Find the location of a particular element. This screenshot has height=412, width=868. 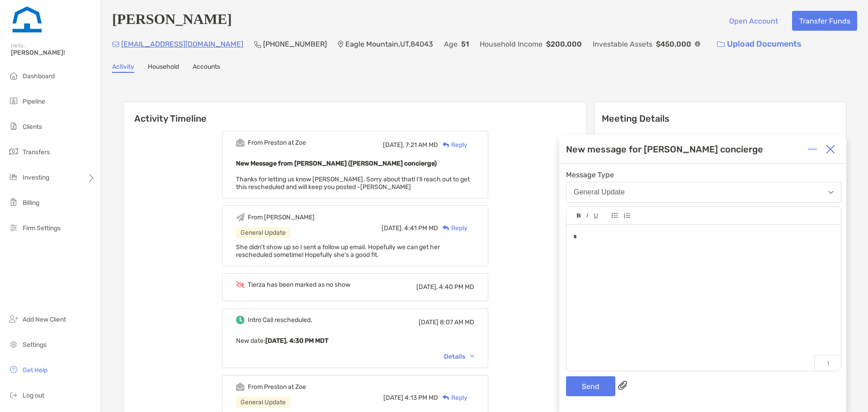

img: add_new_client icon is located at coordinates (14, 319).